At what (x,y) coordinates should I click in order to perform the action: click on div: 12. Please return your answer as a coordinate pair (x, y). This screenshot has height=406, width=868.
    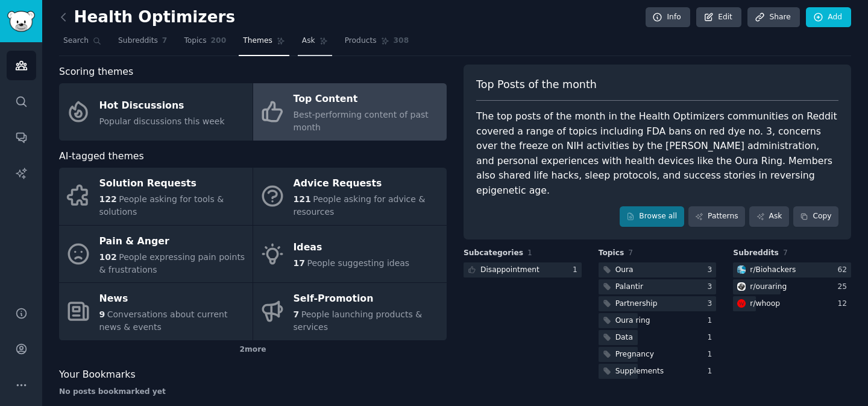
    Looking at the image, I should click on (844, 304).